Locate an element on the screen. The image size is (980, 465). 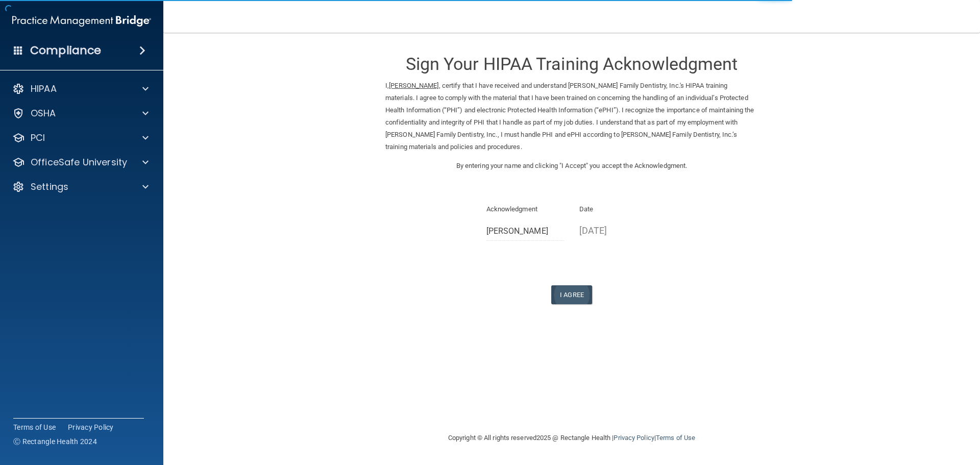
p: Acknowledgment is located at coordinates (525, 209).